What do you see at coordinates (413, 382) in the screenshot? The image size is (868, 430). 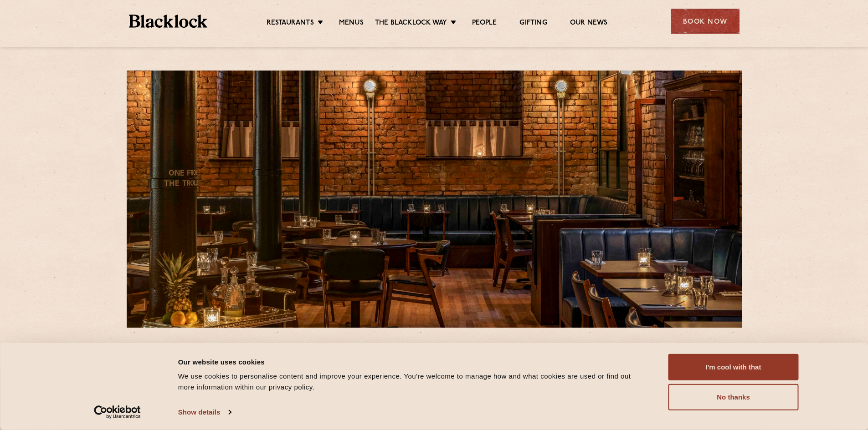 I see `div: We use cookies to personalise content and improve your experience. You're welcome to manage how a...` at bounding box center [413, 382].